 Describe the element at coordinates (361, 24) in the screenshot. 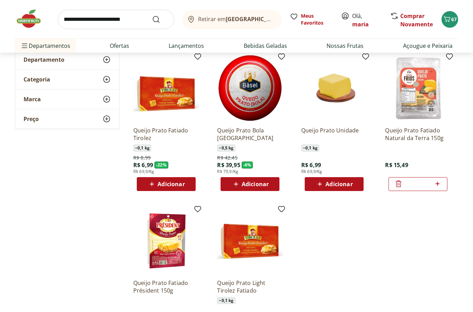

I see `a: maria` at that location.